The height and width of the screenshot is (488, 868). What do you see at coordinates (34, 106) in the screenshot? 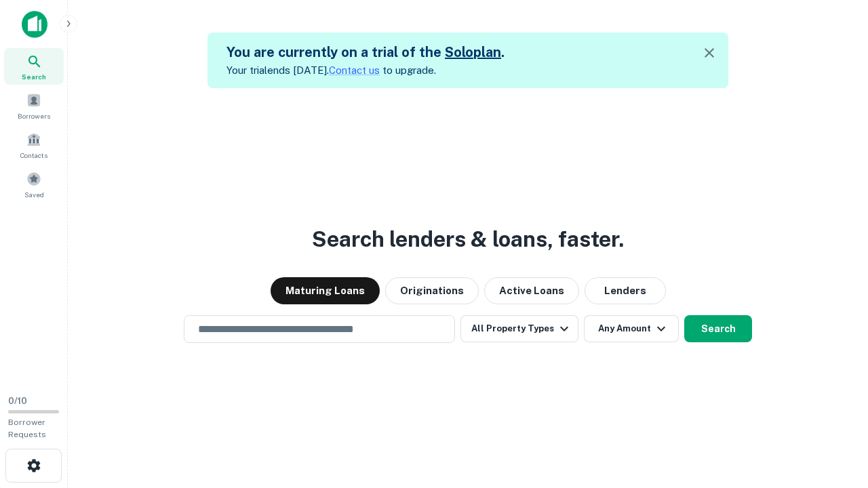
I see `div: Borrowers` at bounding box center [34, 106].